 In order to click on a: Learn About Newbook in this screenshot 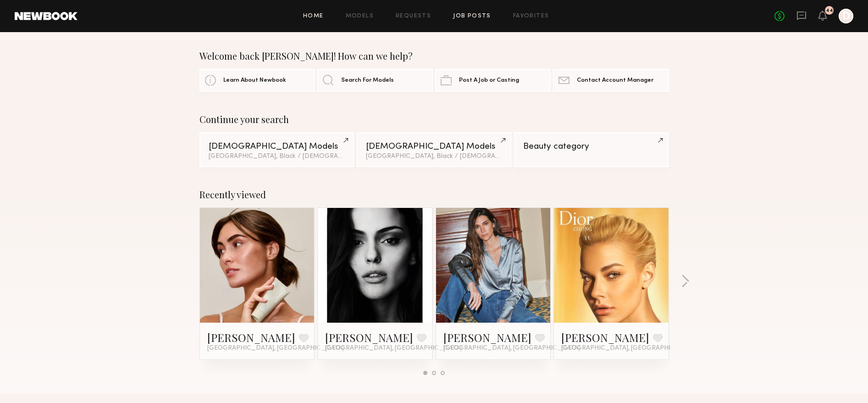, I will do `click(257, 80)`.